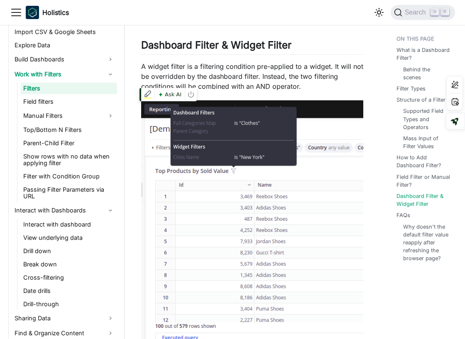  Describe the element at coordinates (252, 76) in the screenshot. I see `p: A widget filter is a filtering condition pre-applied to a widget. It will not be overridden by th...` at that location.